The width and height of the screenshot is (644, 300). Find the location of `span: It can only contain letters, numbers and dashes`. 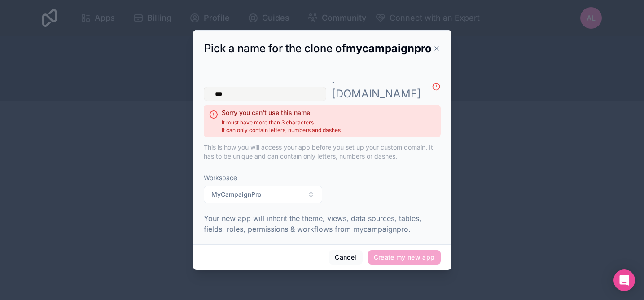

span: It can only contain letters, numbers and dashes is located at coordinates (281, 130).